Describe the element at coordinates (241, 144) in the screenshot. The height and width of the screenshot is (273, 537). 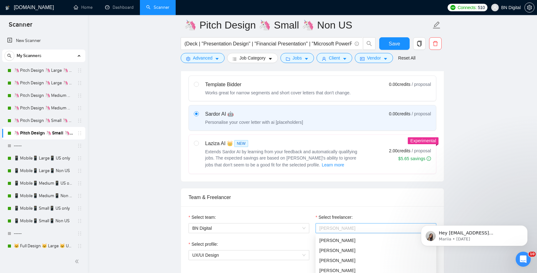
I see `span: NEW` at that location.